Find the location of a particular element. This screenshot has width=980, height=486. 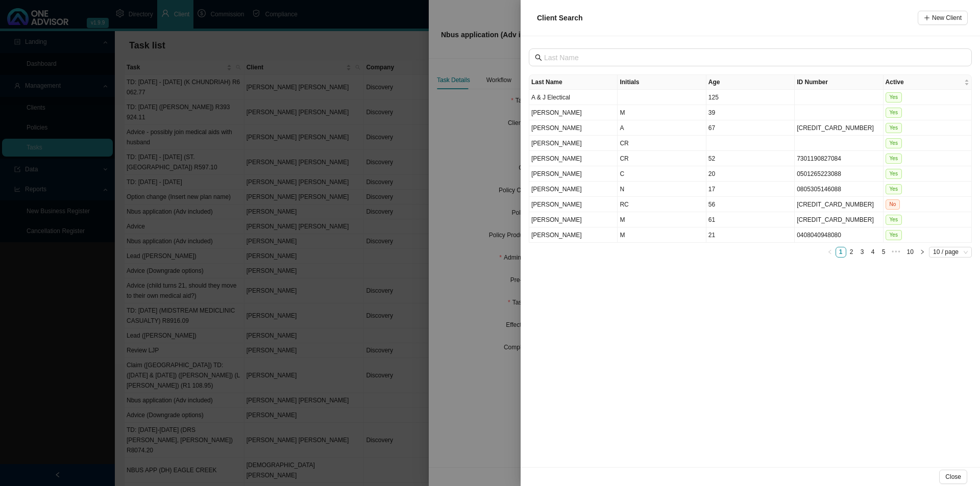

span: 67 is located at coordinates (712, 128).